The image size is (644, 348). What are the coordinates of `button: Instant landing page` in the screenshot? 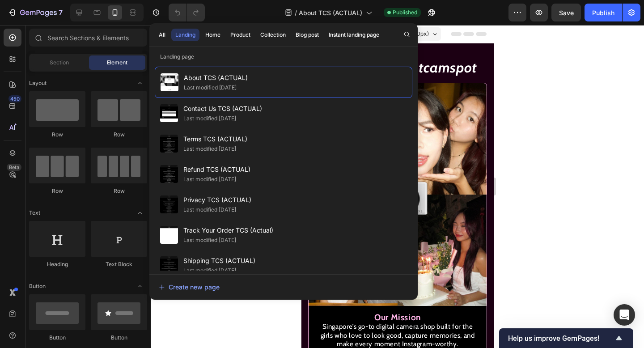 It's located at (354, 35).